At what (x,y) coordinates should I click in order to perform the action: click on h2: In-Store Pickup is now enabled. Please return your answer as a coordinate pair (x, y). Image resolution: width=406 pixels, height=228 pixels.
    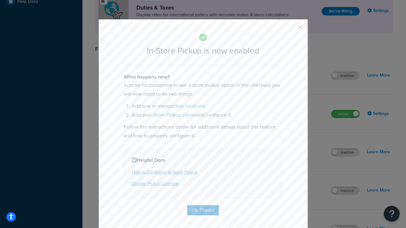
    Looking at the image, I should click on (203, 51).